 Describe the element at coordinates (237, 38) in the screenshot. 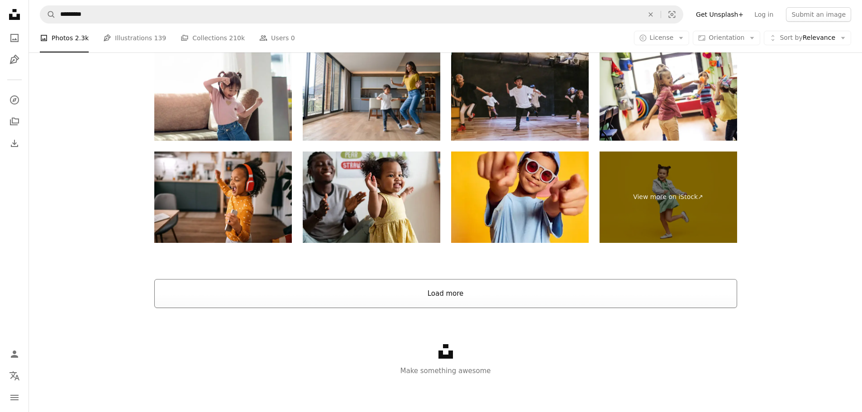

I see `span: 210k` at that location.